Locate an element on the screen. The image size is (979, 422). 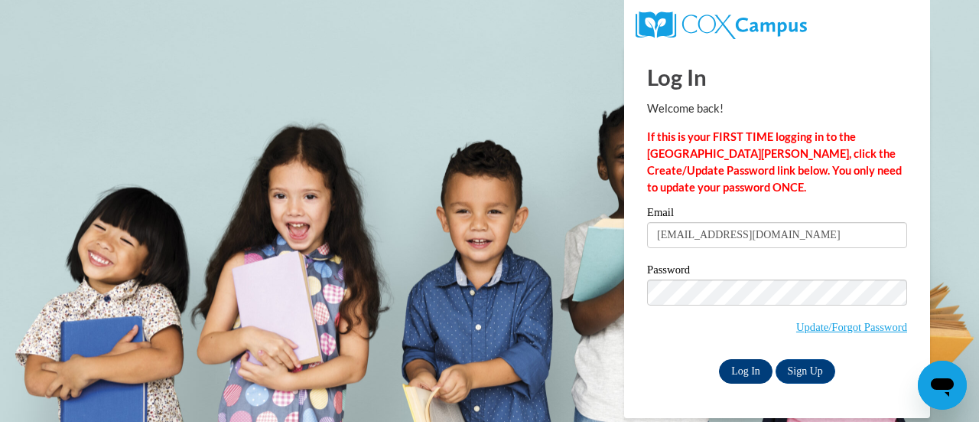
label: Password is located at coordinates (777, 272).